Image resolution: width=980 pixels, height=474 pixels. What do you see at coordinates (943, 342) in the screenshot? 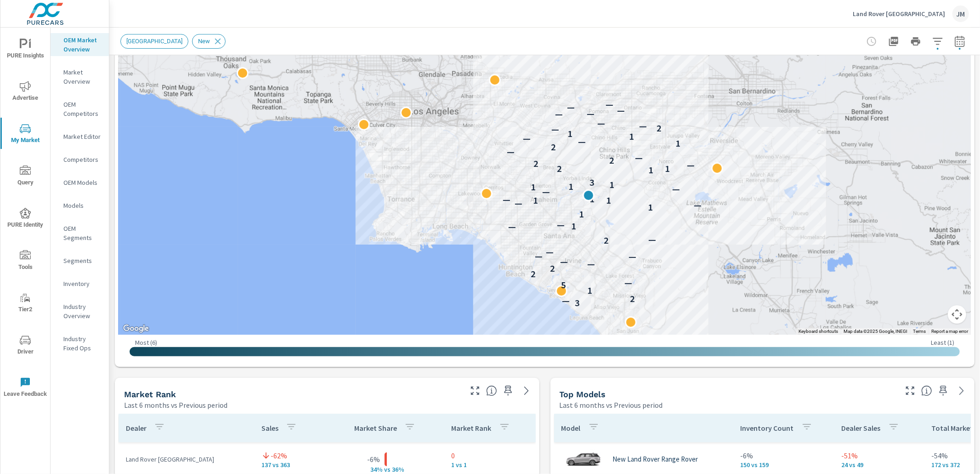
I see `p: Least ( 1 )` at bounding box center [943, 342].